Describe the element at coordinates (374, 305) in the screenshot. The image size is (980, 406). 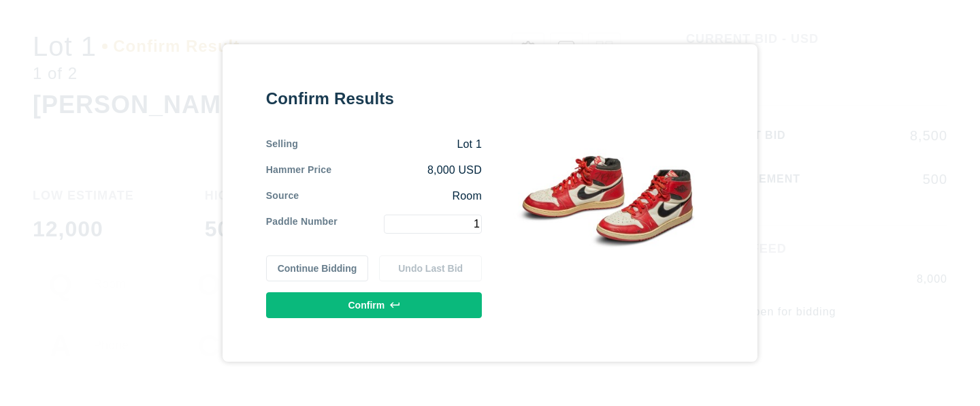
I see `button: Confirm` at that location.